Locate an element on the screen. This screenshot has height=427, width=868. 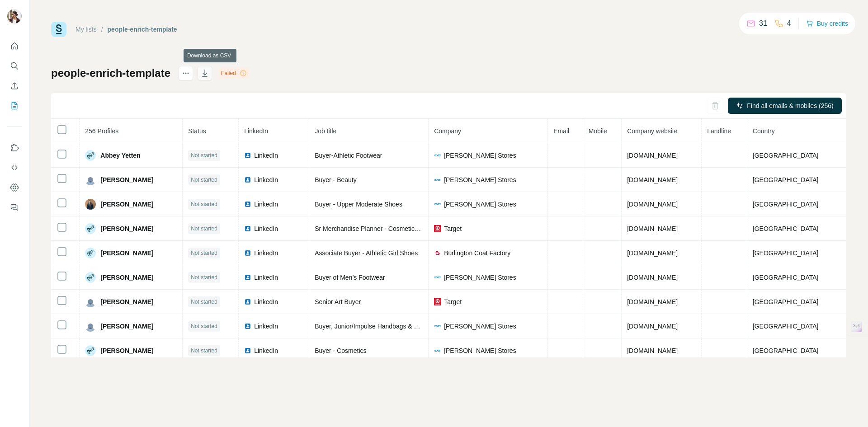
p: 31 is located at coordinates (763, 23).